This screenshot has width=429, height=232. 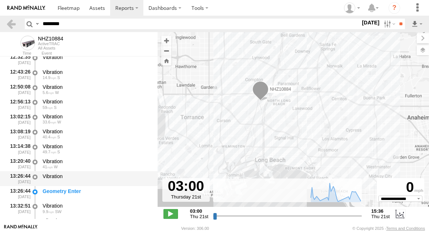 What do you see at coordinates (48, 167) in the screenshot?
I see `span: 41` at bounding box center [48, 167].